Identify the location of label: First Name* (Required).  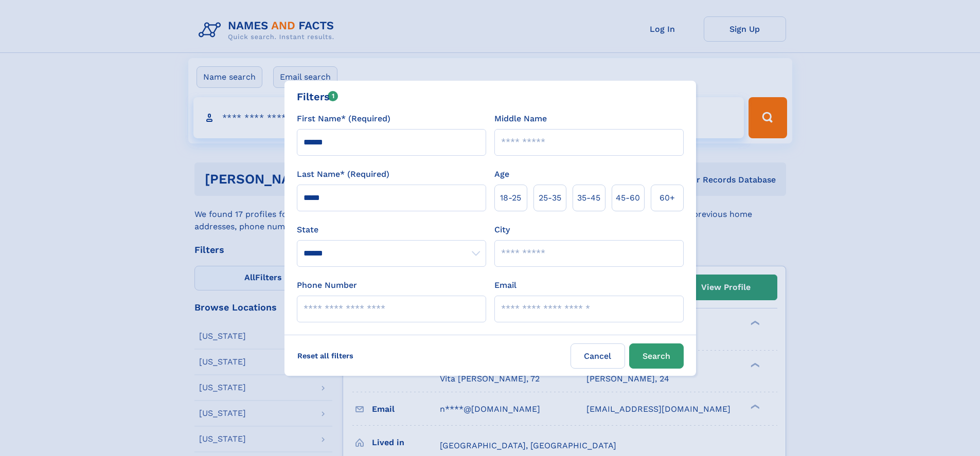
(343, 119).